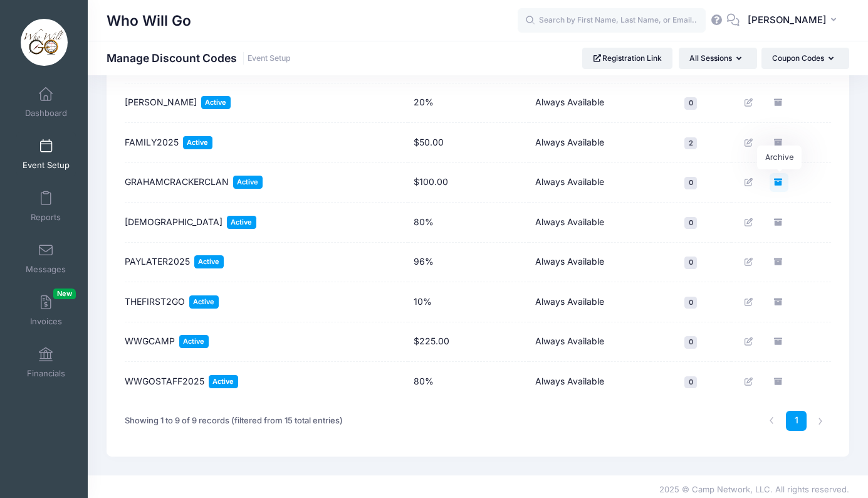 The image size is (868, 498). I want to click on button: All Sessions, so click(717, 59).